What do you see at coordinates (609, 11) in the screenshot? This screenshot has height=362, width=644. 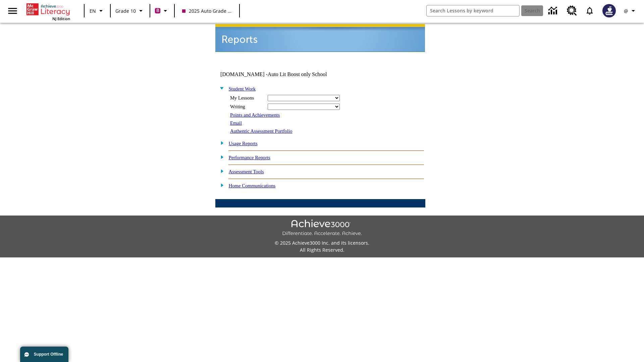 I see `button: Select a new avatar` at bounding box center [609, 11].